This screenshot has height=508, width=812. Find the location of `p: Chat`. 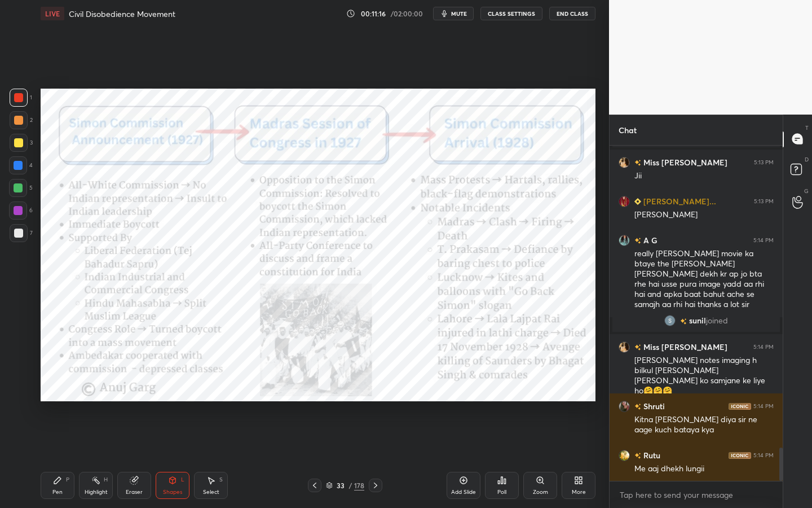

p: Chat is located at coordinates (627, 130).